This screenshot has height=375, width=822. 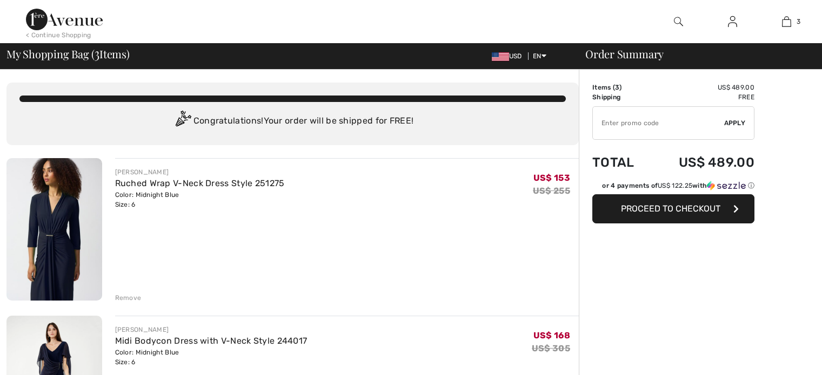 What do you see at coordinates (200, 183) in the screenshot?
I see `a: Ruched Wrap V-Neck Dress Style 251275` at bounding box center [200, 183].